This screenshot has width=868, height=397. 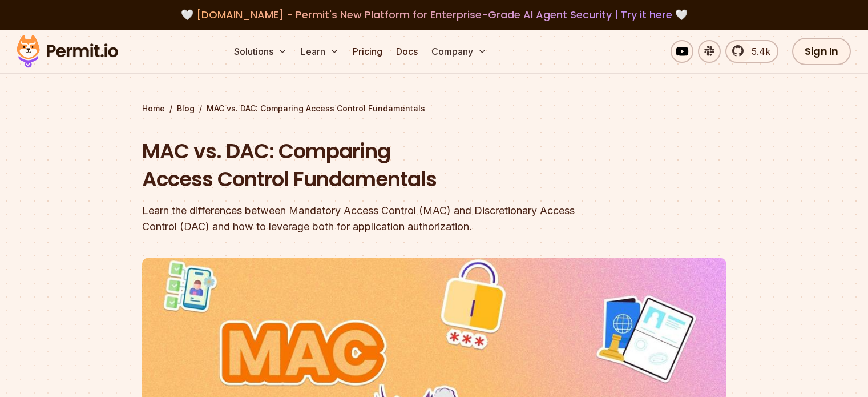 I want to click on button: Company, so click(x=459, y=51).